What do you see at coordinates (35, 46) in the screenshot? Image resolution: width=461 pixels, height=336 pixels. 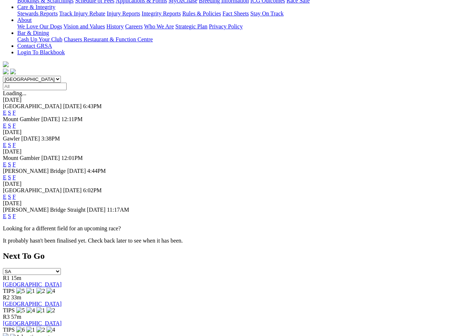 I see `a: Contact GRSA` at bounding box center [35, 46].